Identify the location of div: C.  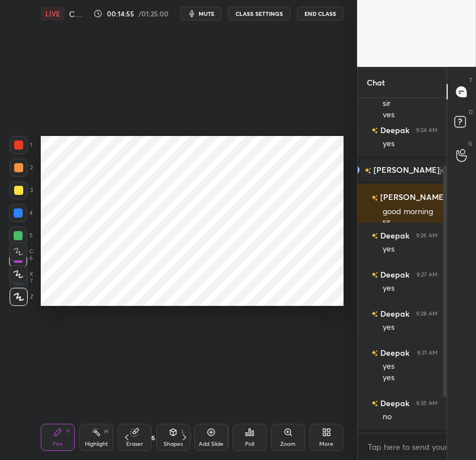
(21, 251).